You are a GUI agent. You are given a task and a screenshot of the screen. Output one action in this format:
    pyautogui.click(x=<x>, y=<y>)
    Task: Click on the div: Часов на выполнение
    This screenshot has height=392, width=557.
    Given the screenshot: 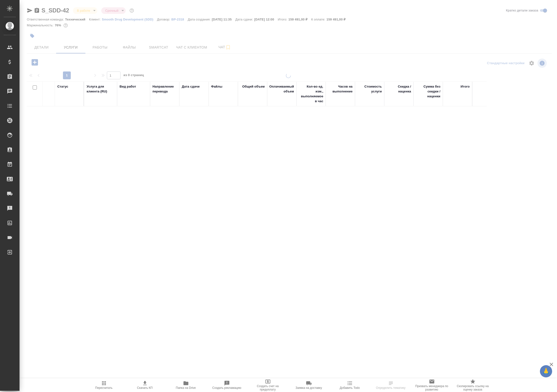 What is the action you would take?
    pyautogui.click(x=340, y=89)
    